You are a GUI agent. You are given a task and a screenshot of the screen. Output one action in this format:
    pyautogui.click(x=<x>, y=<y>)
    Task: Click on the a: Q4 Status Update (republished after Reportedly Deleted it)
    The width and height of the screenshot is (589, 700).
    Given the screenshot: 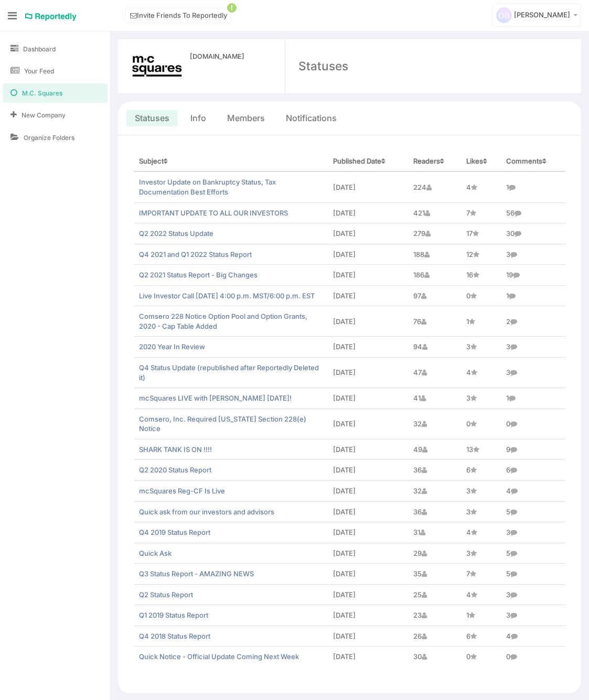 What is the action you would take?
    pyautogui.click(x=229, y=372)
    